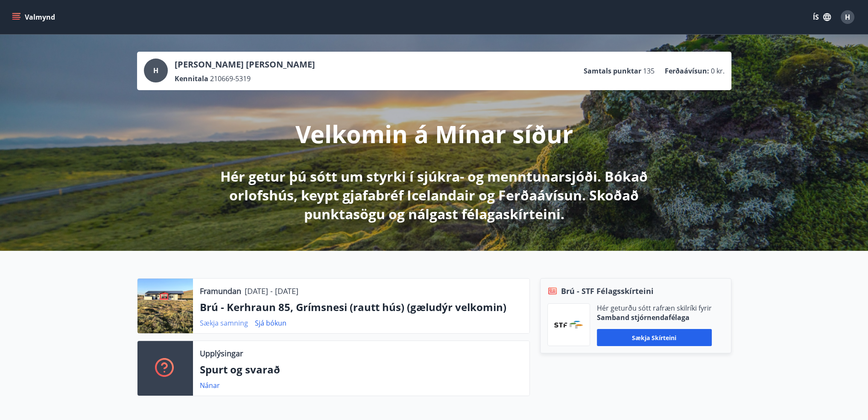  Describe the element at coordinates (607, 291) in the screenshot. I see `span: Brú - STF Félagsskírteini` at that location.